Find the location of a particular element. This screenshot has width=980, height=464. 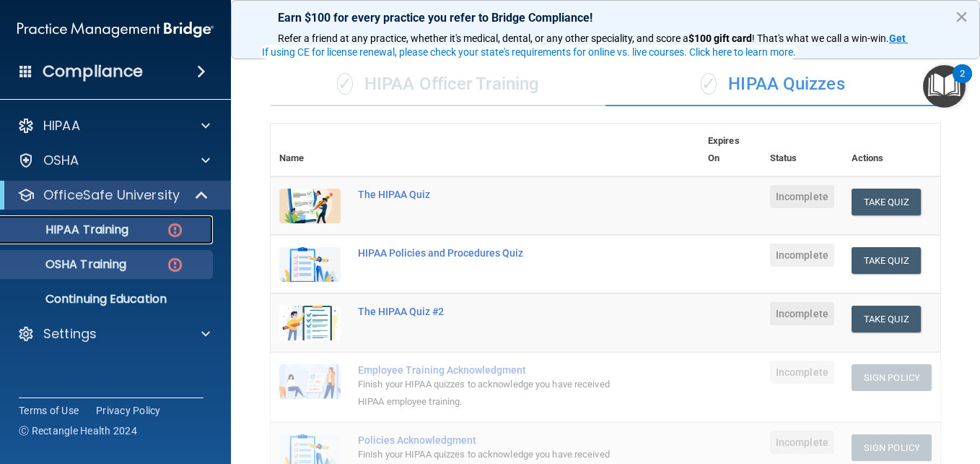

div: HIPAA Quizzes is located at coordinates (773, 84).